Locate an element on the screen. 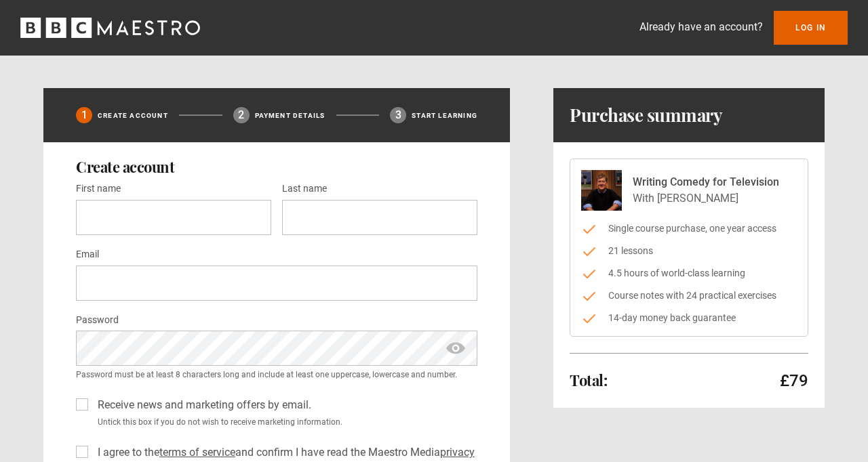  small: Untick this box if you do not wish to receive marketing information. is located at coordinates (285, 422).